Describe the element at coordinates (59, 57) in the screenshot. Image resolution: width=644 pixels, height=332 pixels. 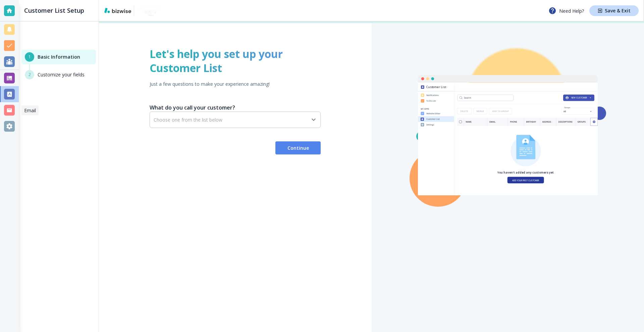
I see `h6: Basic Information` at that location.